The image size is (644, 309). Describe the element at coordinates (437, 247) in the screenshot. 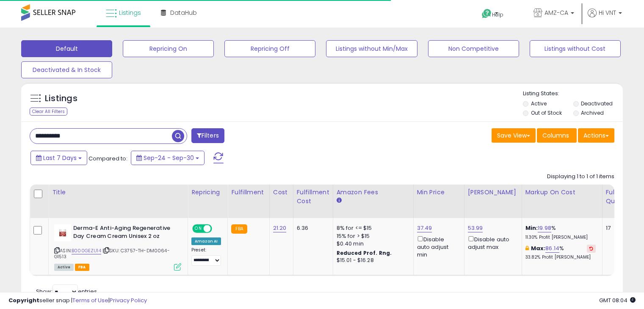

I see `div: Disable auto adjust min` at that location.